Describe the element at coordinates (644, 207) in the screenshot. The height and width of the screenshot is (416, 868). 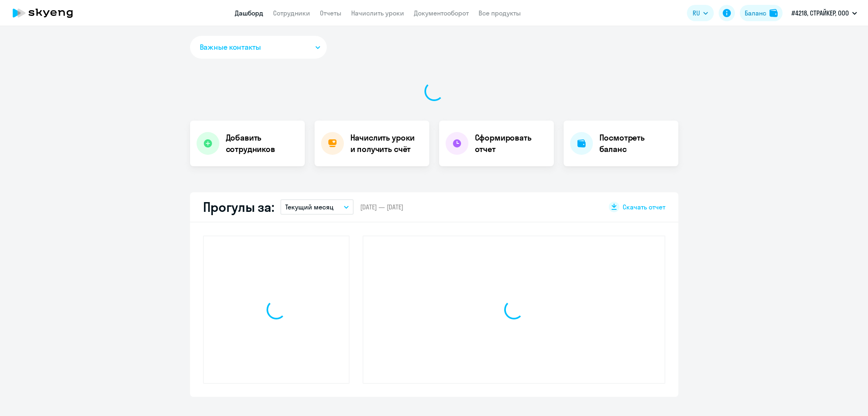
I see `span: Скачать отчет` at that location.